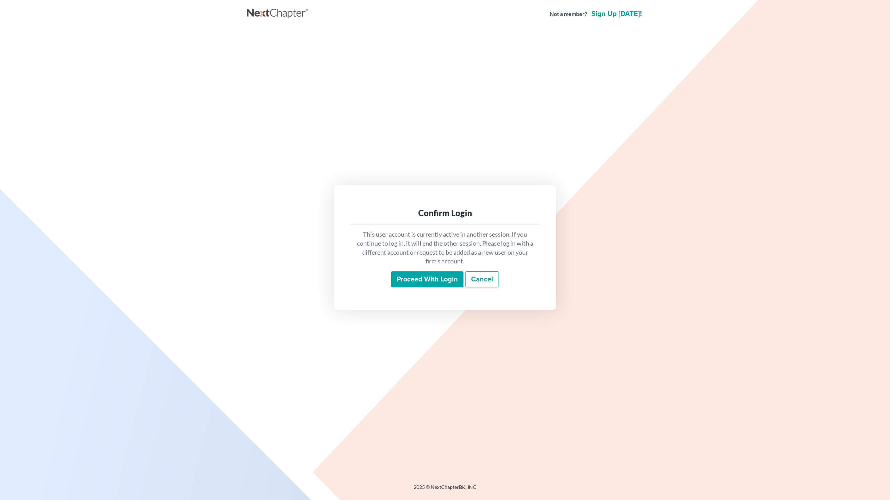  I want to click on p: This user account is currently active in another session. If you continue to log in, it will end ..., so click(445, 248).